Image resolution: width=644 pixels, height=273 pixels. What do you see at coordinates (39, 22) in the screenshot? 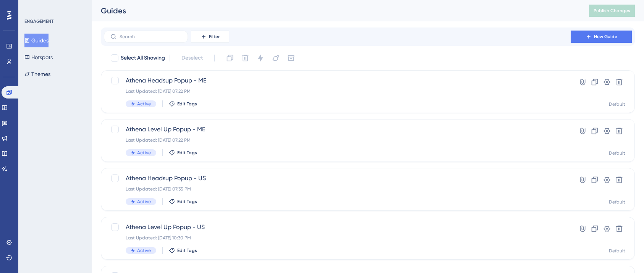
I see `div: ENGAGEMENT` at bounding box center [39, 22].